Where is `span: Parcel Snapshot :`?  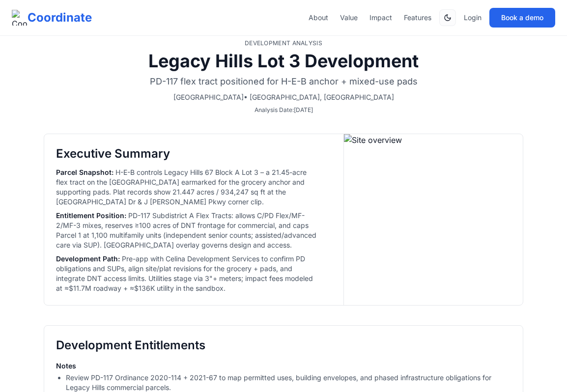
span: Parcel Snapshot : is located at coordinates (84, 172).